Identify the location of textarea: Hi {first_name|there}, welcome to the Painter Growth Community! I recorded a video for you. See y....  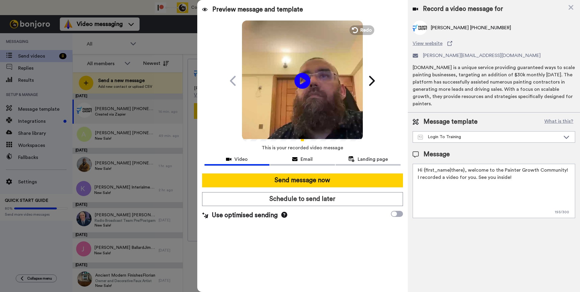
(494, 191).